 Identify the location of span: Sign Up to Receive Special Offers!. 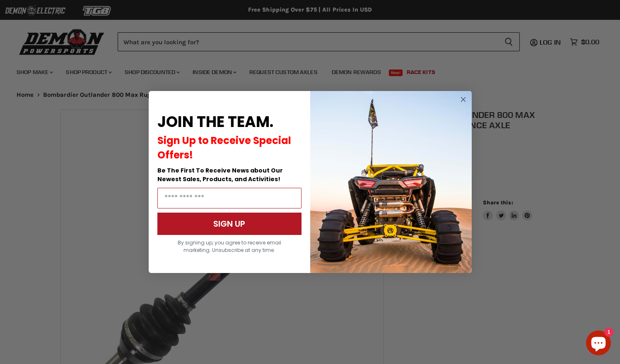
(224, 148).